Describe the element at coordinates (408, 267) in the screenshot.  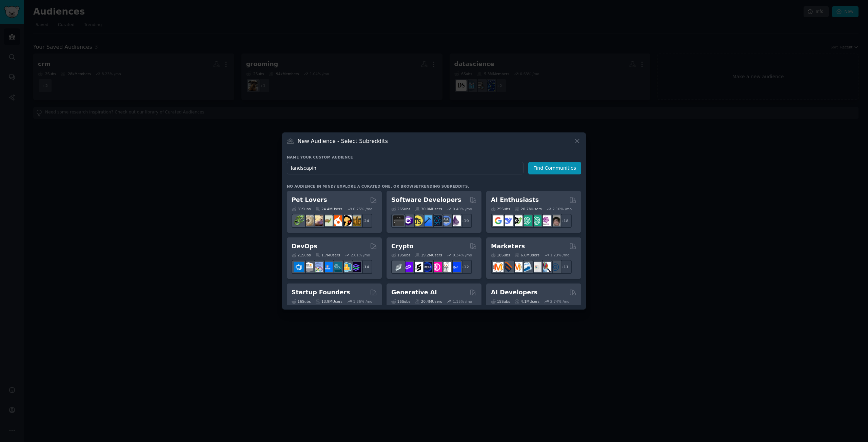
I see `img: 0xPolygon` at that location.